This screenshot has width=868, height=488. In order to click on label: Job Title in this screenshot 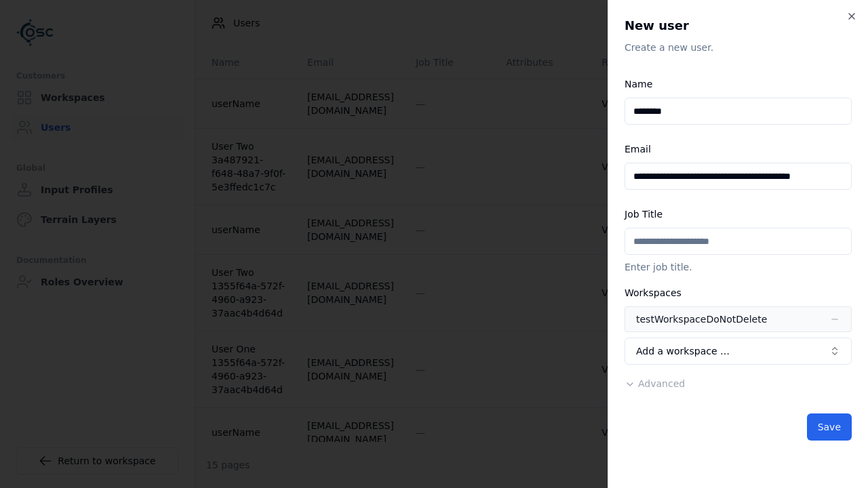, I will do `click(644, 214)`.